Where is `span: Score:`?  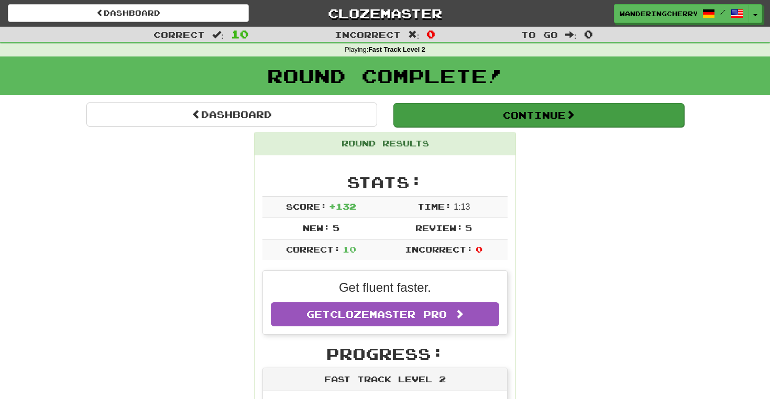 span: Score: is located at coordinates (306, 206).